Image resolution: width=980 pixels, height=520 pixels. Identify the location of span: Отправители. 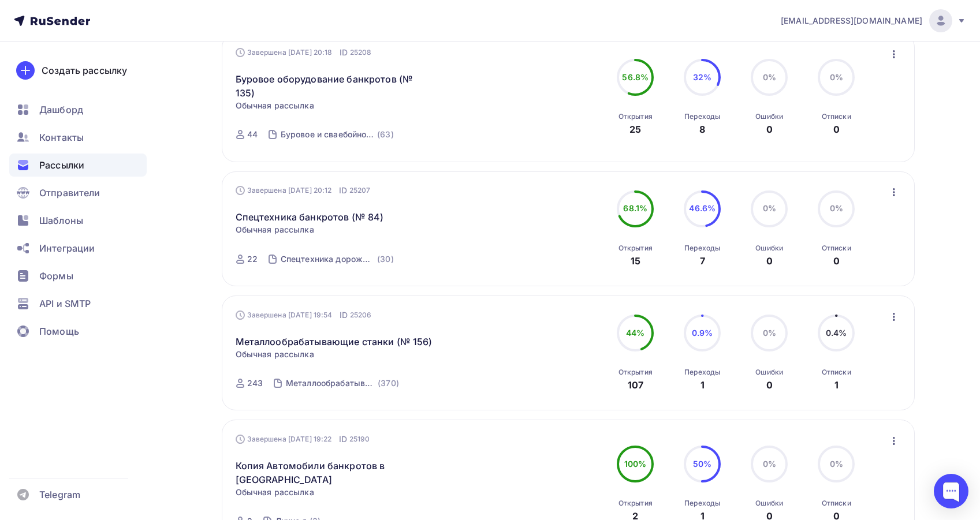
(70, 193).